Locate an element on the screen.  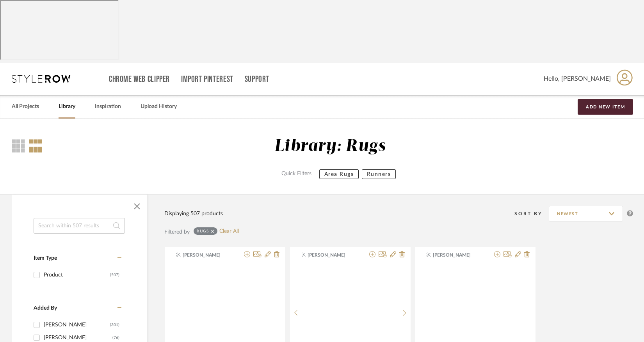
div: (301) is located at coordinates (115, 325).